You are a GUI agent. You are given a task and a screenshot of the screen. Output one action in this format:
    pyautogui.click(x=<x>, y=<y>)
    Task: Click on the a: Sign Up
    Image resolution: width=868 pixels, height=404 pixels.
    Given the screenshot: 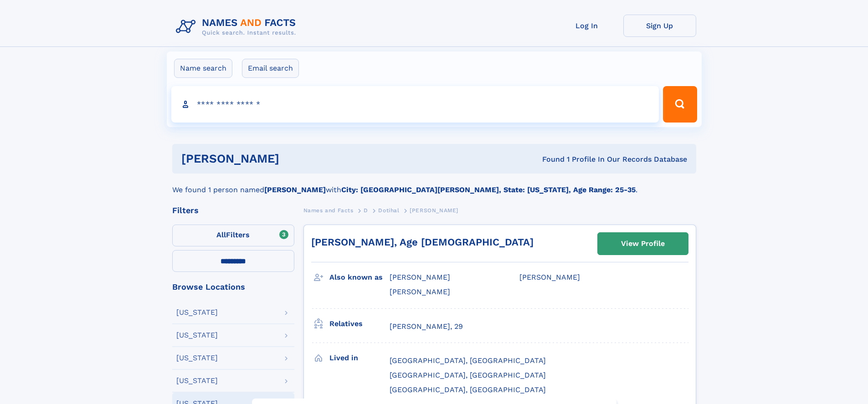 What is the action you would take?
    pyautogui.click(x=660, y=25)
    